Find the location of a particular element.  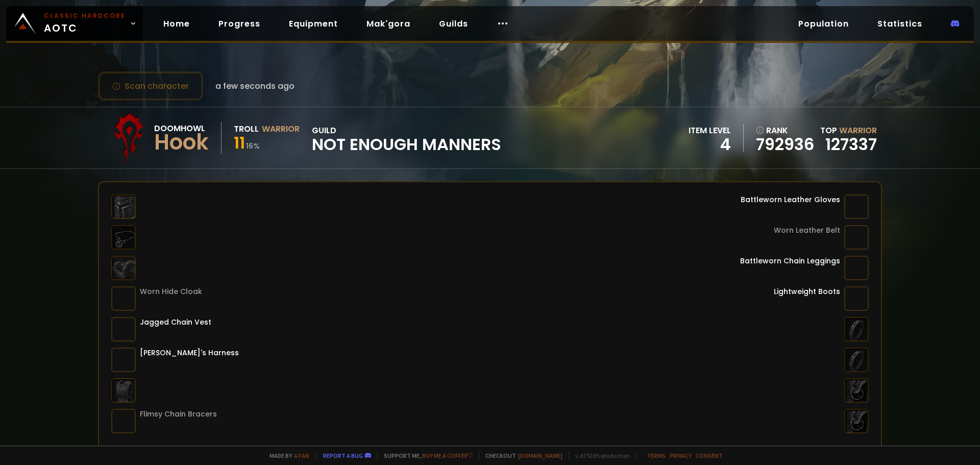

small: Classic Hardcore is located at coordinates (85, 16).